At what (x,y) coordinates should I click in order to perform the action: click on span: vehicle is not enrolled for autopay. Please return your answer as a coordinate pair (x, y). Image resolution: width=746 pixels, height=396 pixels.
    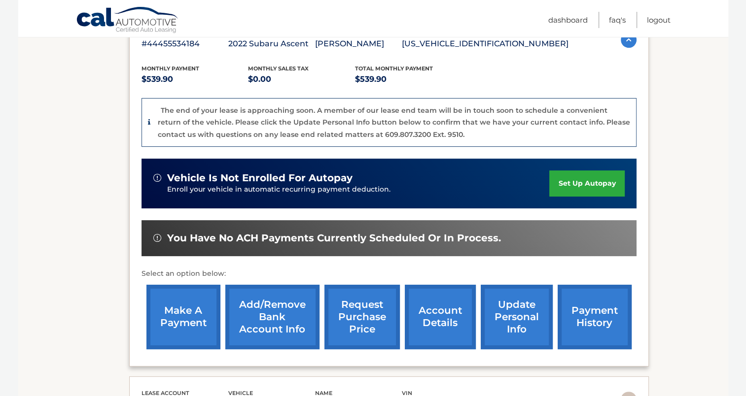
    Looking at the image, I should click on (260, 178).